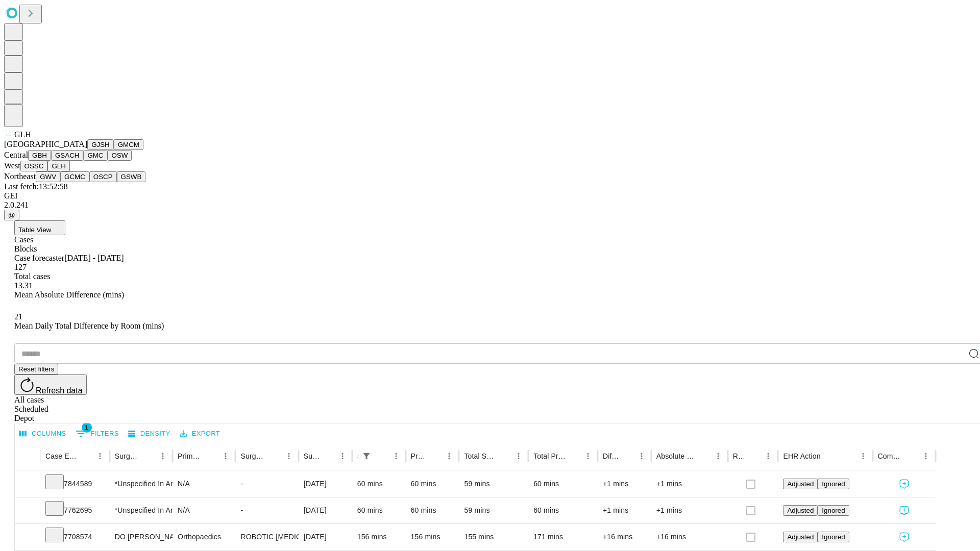 This screenshot has width=980, height=551. I want to click on div: Predicted In Room Duration, so click(419, 456).